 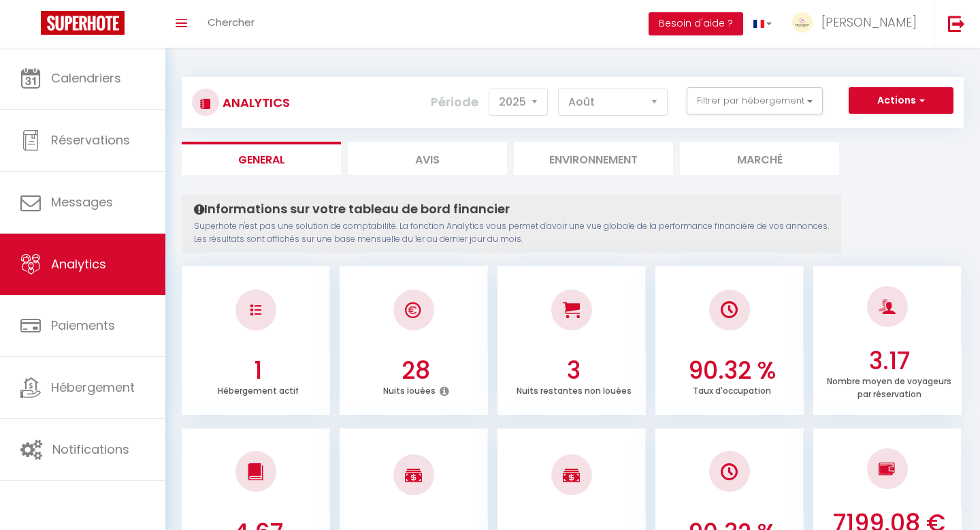 I want to click on button: Besoin d'aide ?, so click(x=695, y=24).